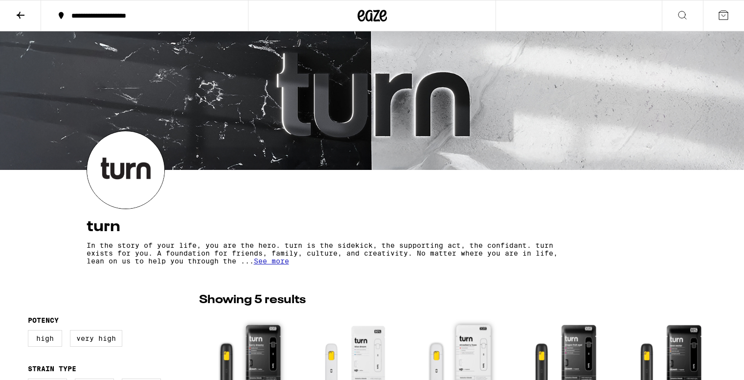 The width and height of the screenshot is (744, 380). I want to click on span: See more, so click(272, 261).